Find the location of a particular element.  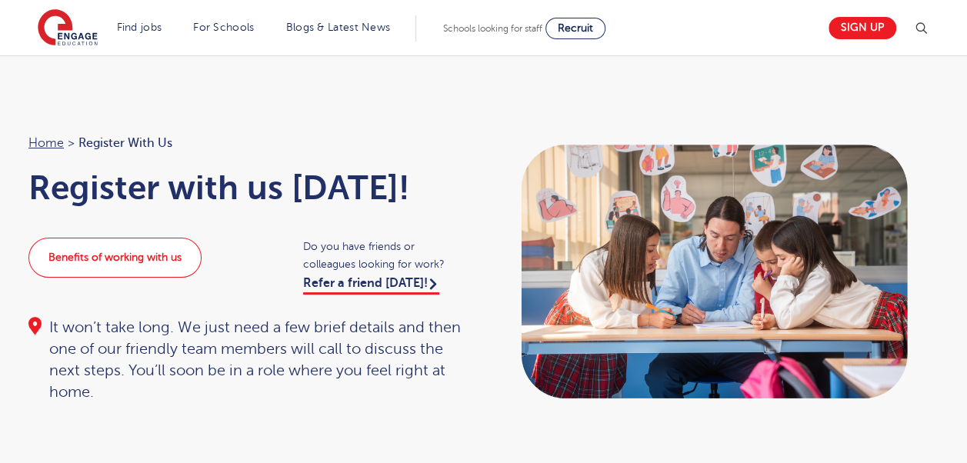

img: Engage Education is located at coordinates (68, 28).